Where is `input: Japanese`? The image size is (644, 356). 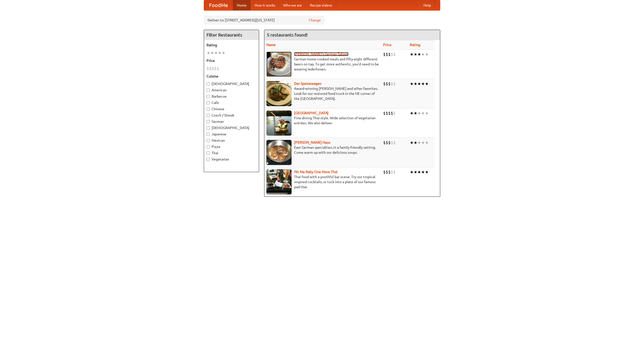
input: Japanese is located at coordinates (208, 134).